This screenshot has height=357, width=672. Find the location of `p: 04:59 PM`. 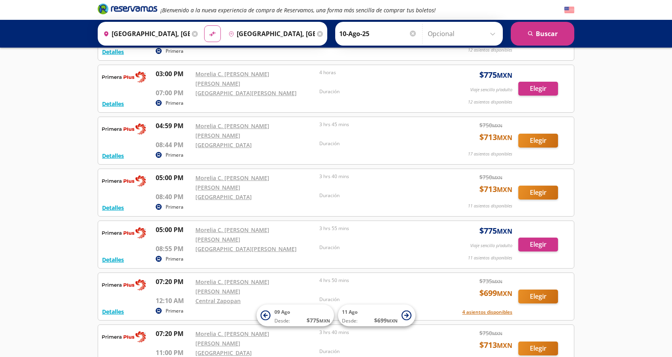

p: 04:59 PM is located at coordinates (173, 126).